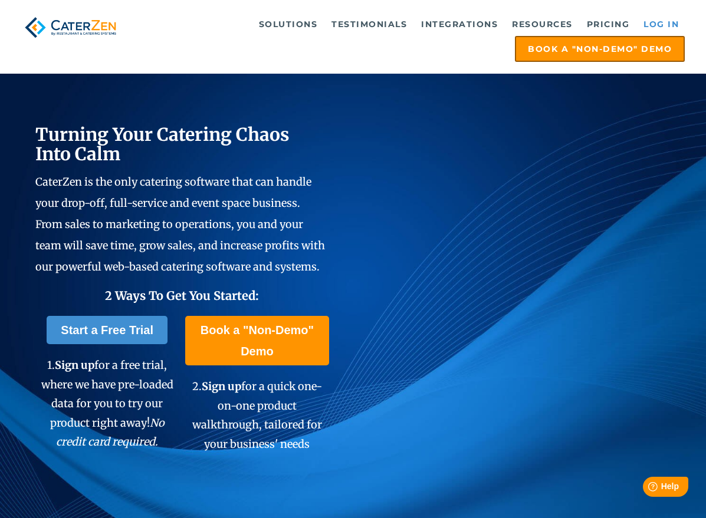 Image resolution: width=706 pixels, height=518 pixels. I want to click on span: 2 Ways To Get You Started:, so click(182, 295).